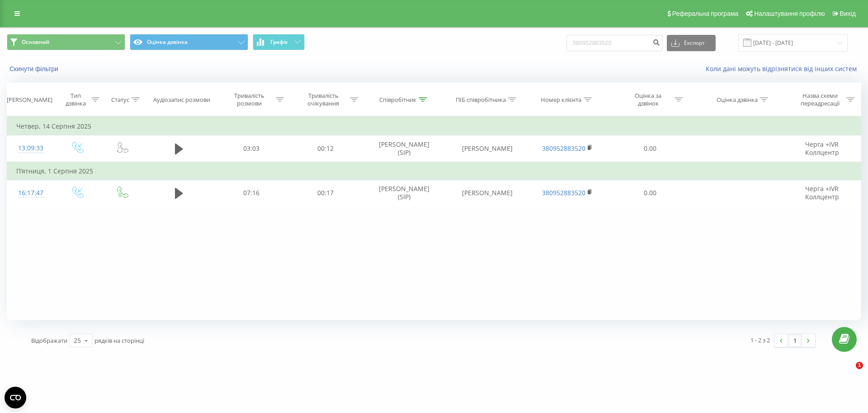  Describe the element at coordinates (189, 42) in the screenshot. I see `button: Оцінка дзвінка` at that location.